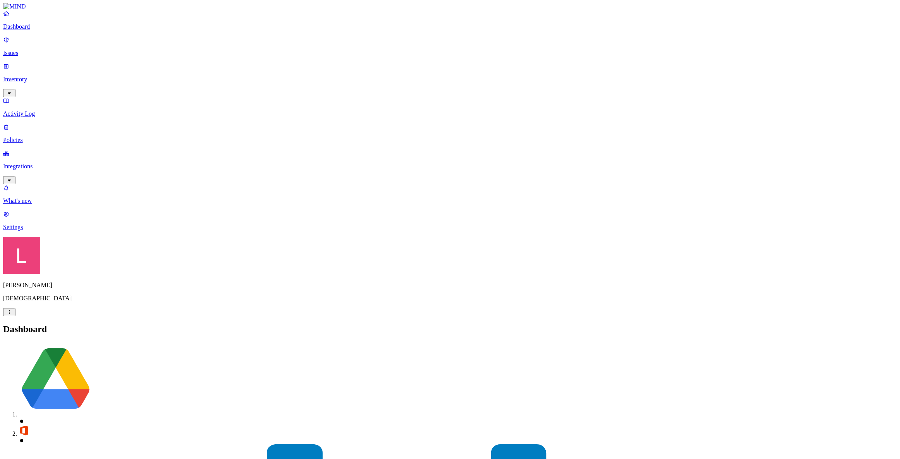  What do you see at coordinates (14, 7) in the screenshot?
I see `img: MIND` at bounding box center [14, 7].